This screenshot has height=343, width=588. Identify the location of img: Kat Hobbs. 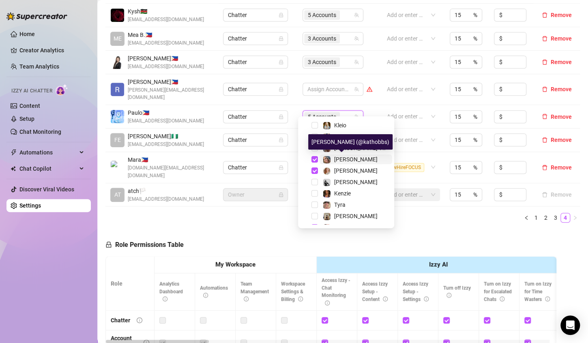
(327, 160).